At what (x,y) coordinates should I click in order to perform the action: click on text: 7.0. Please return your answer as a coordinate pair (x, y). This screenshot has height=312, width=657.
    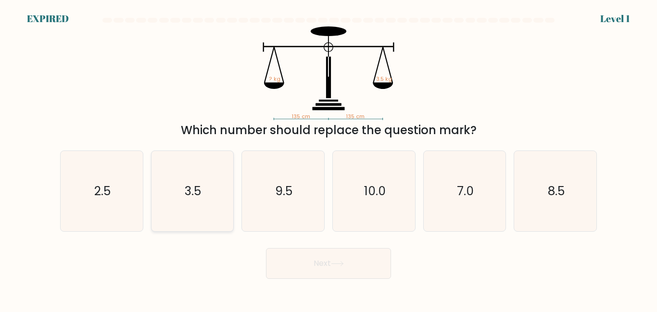
    Looking at the image, I should click on (465, 191).